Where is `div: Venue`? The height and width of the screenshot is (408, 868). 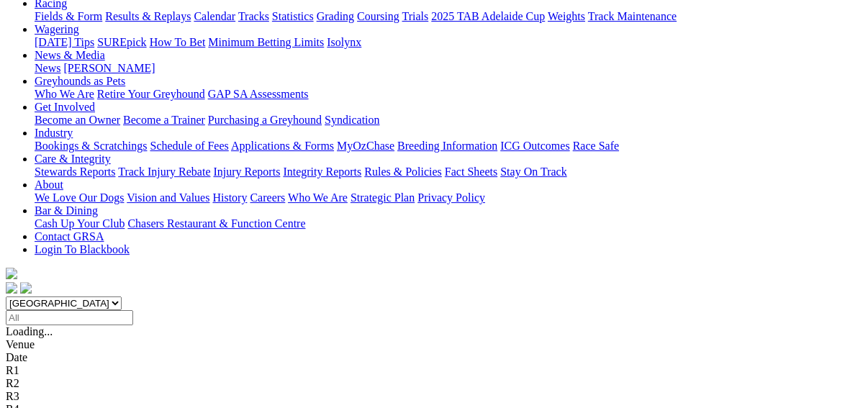
div: Venue is located at coordinates (434, 345).